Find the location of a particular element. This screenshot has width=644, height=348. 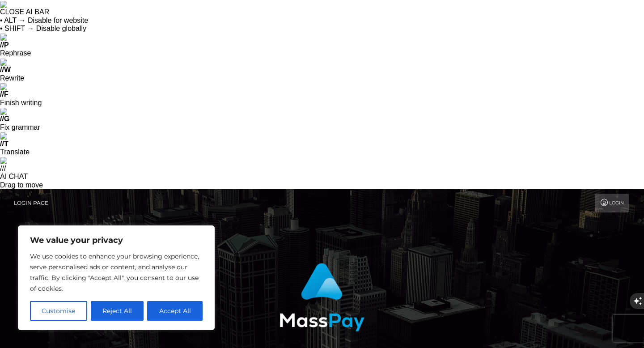

p: We value your privacy is located at coordinates (117, 240).